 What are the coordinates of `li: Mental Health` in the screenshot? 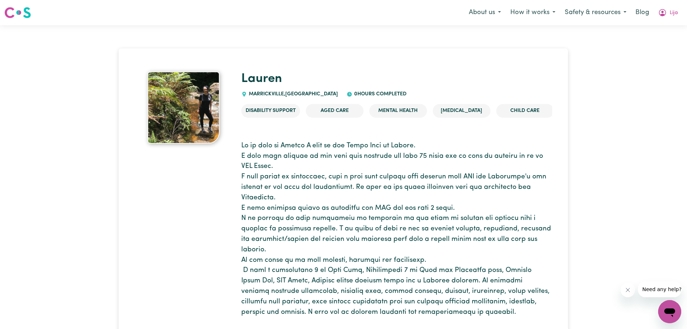 It's located at (398, 111).